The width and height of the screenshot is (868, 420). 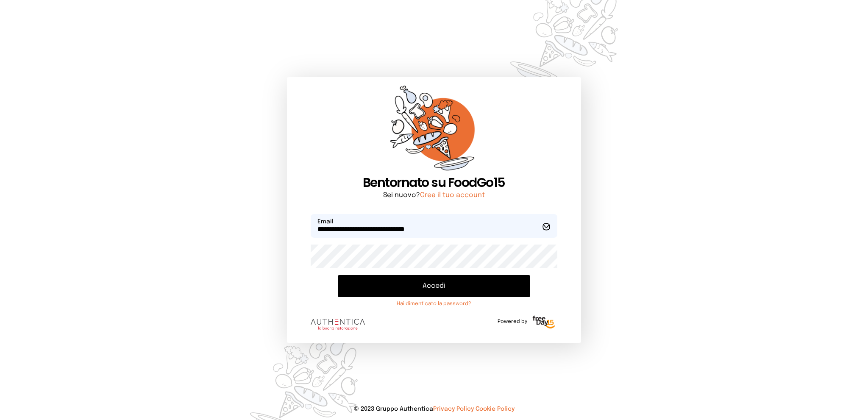 I want to click on a: Hai dimenticato la password?, so click(x=433, y=304).